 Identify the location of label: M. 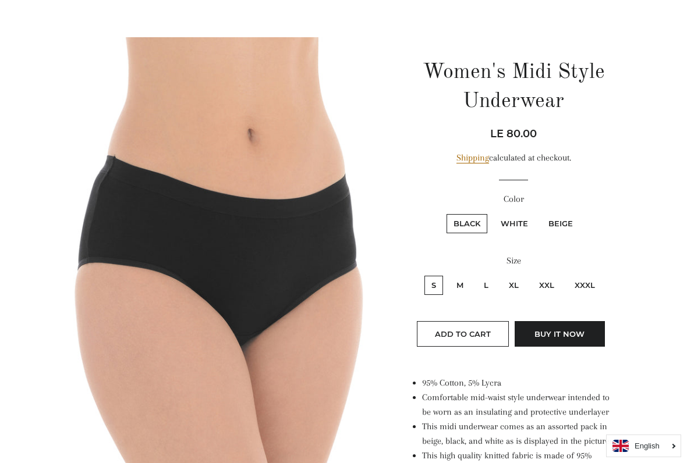
(460, 285).